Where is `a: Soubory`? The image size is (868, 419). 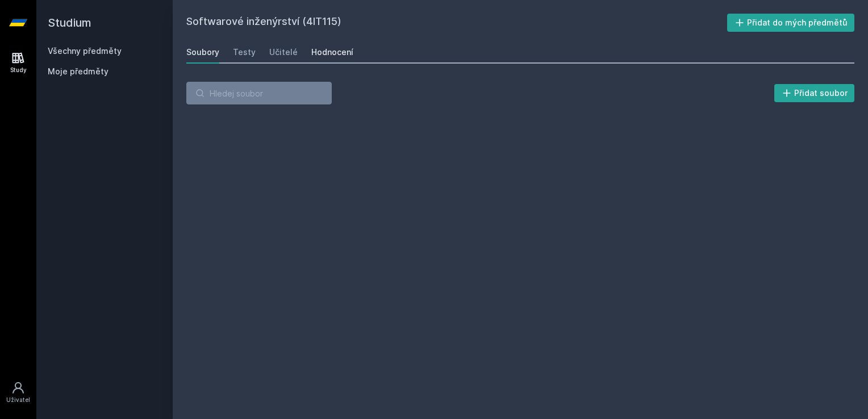 a: Soubory is located at coordinates (203, 52).